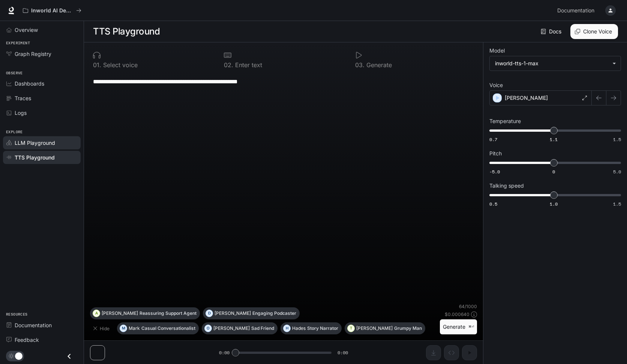 This screenshot has width=627, height=364. Describe the element at coordinates (378, 65) in the screenshot. I see `p: Generate` at that location.